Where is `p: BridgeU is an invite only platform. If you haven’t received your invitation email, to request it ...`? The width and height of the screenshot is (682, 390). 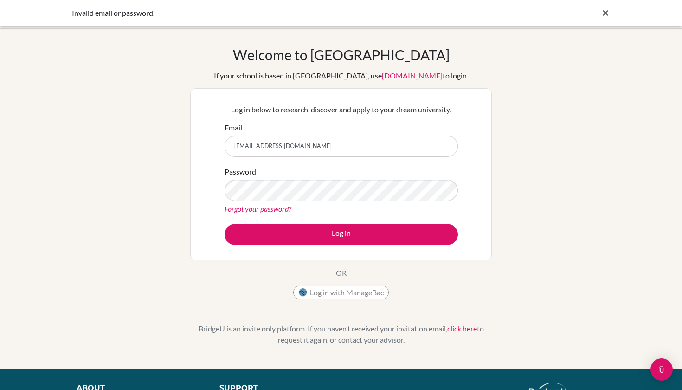
p: BridgeU is an invite only platform. If you haven’t received your invitation email, to request it ... is located at coordinates (341, 334).